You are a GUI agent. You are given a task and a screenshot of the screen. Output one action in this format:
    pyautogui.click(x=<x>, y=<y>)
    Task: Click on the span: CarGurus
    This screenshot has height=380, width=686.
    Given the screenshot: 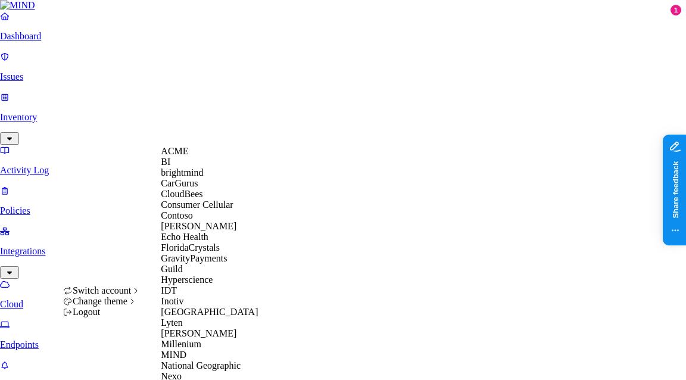 What is the action you would take?
    pyautogui.click(x=179, y=183)
    